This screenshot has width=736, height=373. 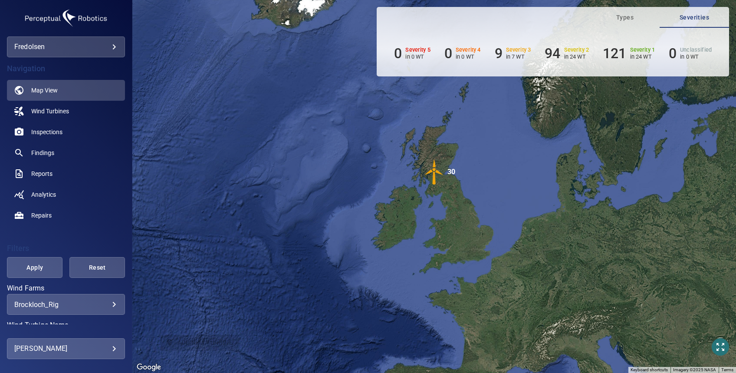 I want to click on img: fredolsen-logo, so click(x=66, y=18).